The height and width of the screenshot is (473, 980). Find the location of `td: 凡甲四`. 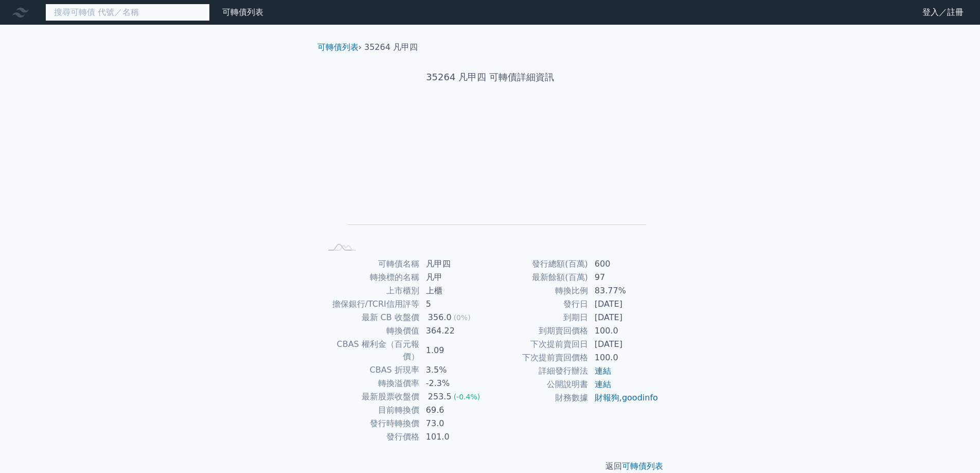

td: 凡甲四 is located at coordinates (455, 264).